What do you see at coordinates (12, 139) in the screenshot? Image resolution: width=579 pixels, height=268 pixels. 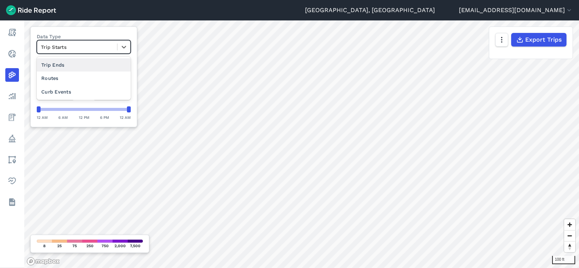 I see `a: Policy` at bounding box center [12, 139].